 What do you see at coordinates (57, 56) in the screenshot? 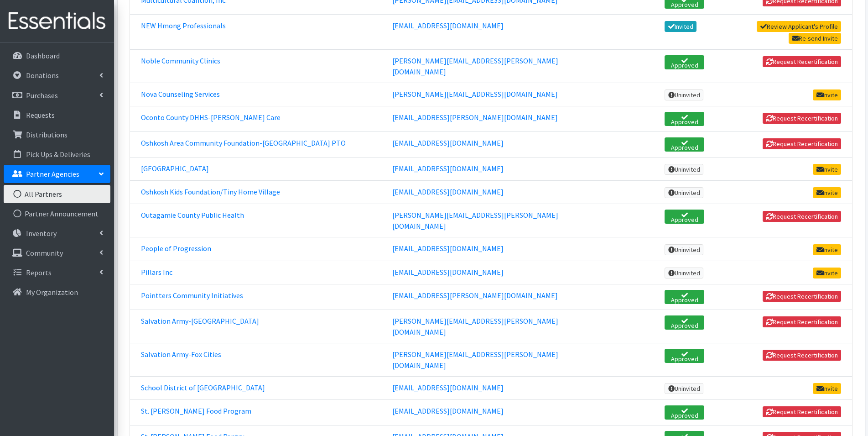
I see `a: Dashboard` at bounding box center [57, 56].